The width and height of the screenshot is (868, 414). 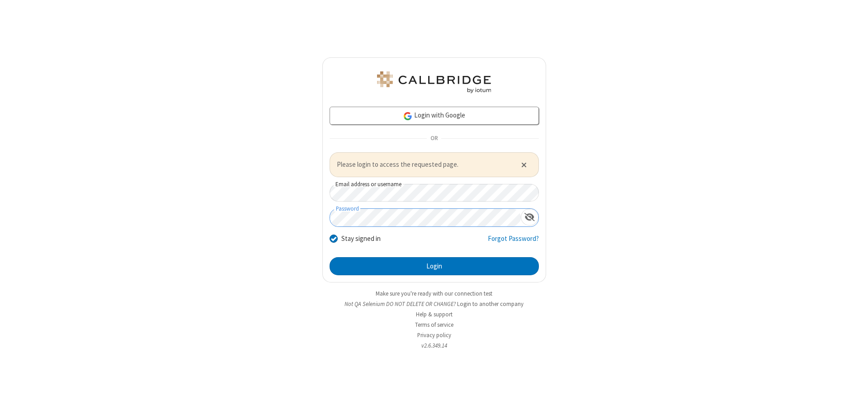 I want to click on a: Terms of service, so click(x=434, y=325).